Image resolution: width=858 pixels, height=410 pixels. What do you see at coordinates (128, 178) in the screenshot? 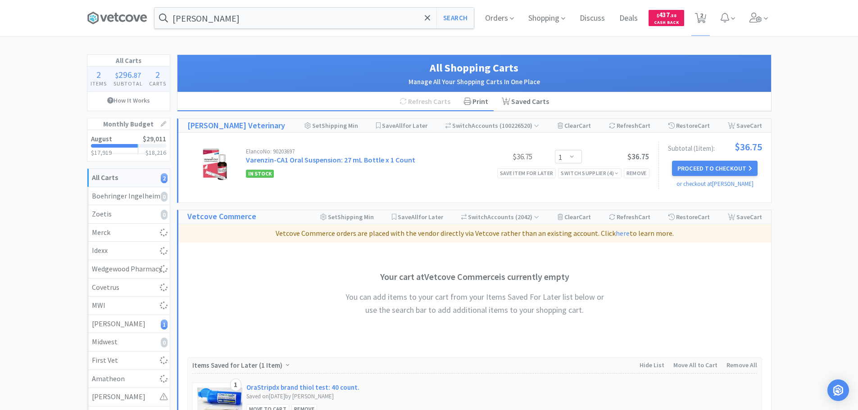
I see `a: All Carts2` at bounding box center [128, 178].